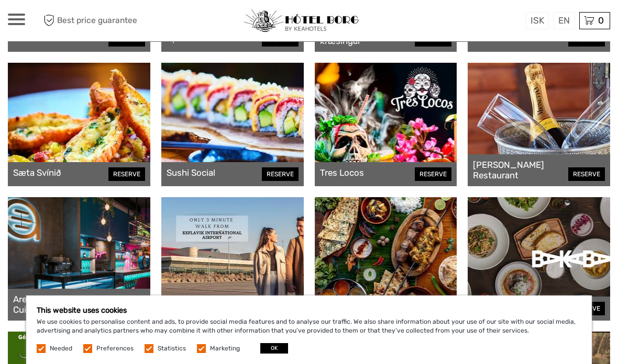  I want to click on span: ISK, so click(537, 20).